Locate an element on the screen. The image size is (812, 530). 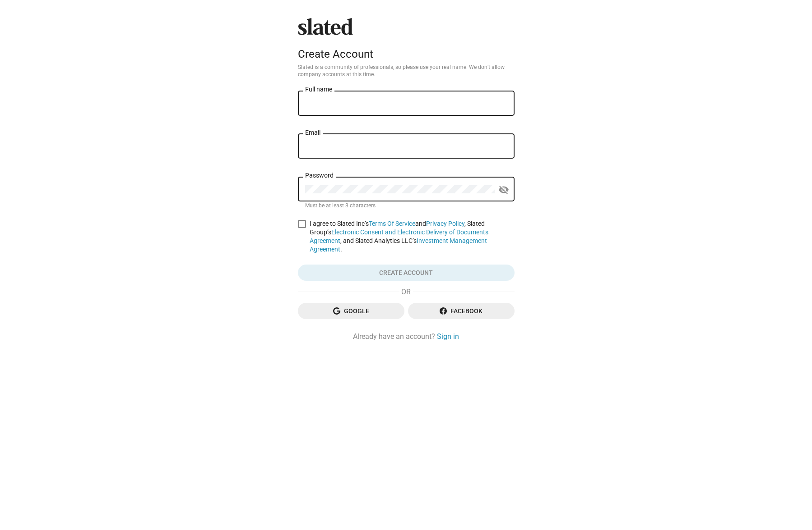
div: Create Account is located at coordinates (406, 54).